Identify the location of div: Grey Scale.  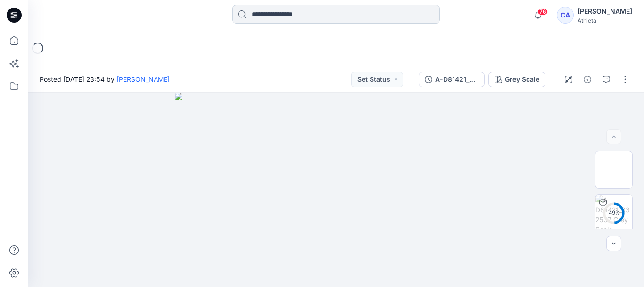
(522, 79).